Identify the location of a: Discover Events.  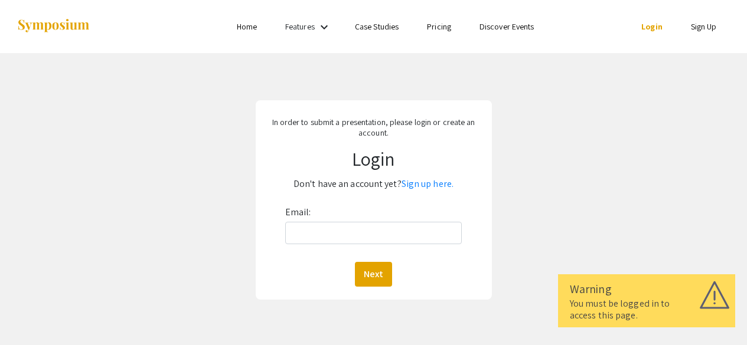
(507, 27).